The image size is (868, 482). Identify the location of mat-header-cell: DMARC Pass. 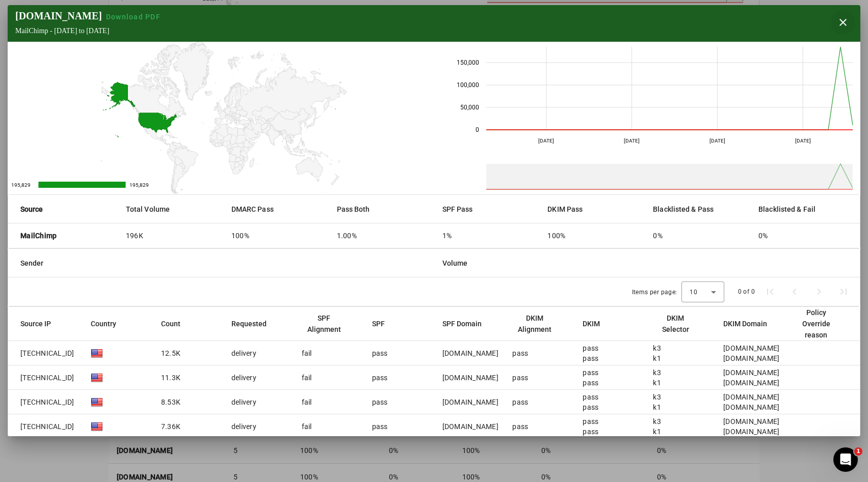
(276, 210).